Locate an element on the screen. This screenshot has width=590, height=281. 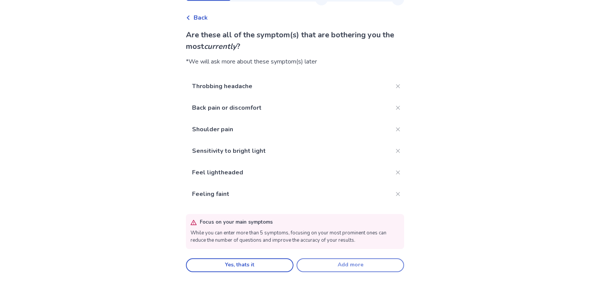
p: Throbbing headache is located at coordinates (289, 86).